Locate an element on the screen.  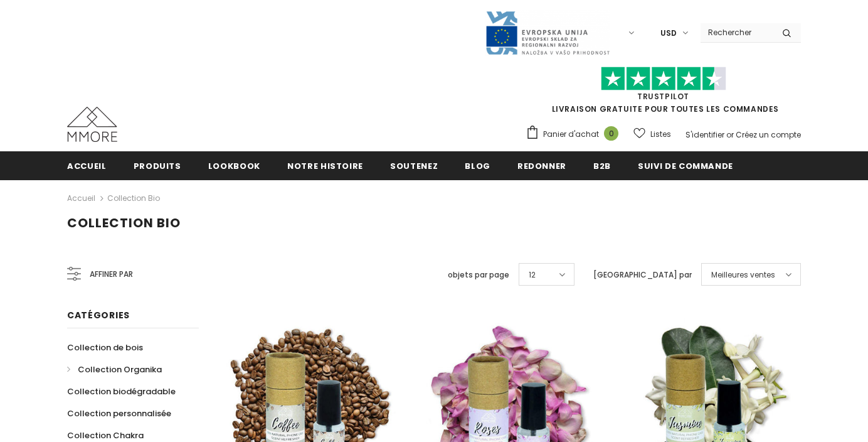
img: Javni Razpis is located at coordinates (548, 33).